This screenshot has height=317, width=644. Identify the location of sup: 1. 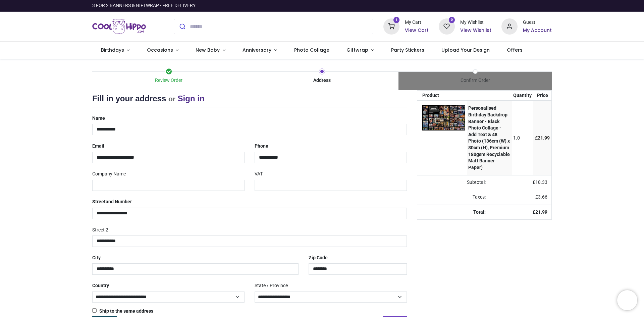
(396, 19).